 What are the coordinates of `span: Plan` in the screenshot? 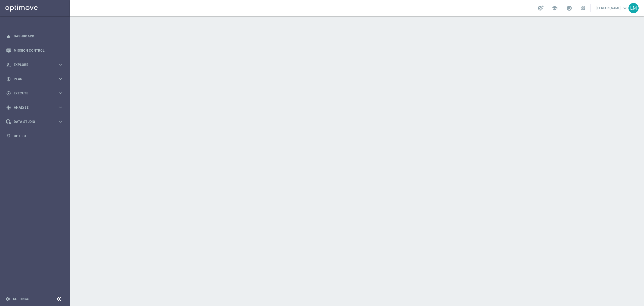 It's located at (36, 79).